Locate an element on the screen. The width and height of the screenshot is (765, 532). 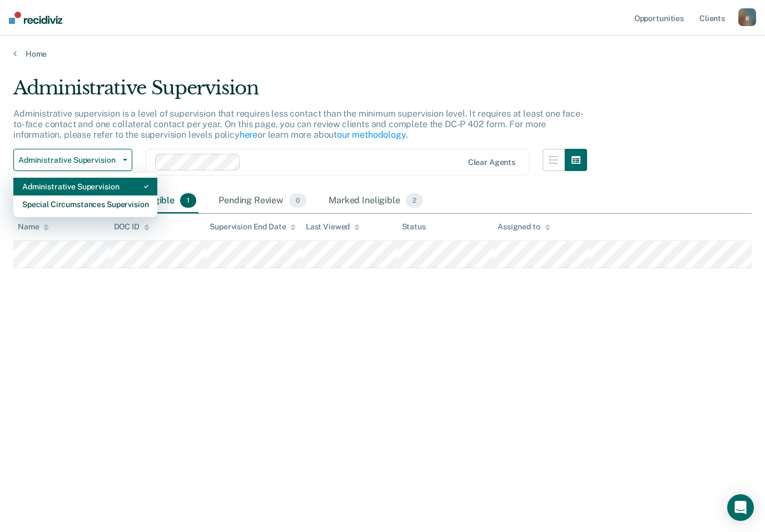
span: Administrative Supervision is located at coordinates (68, 160).